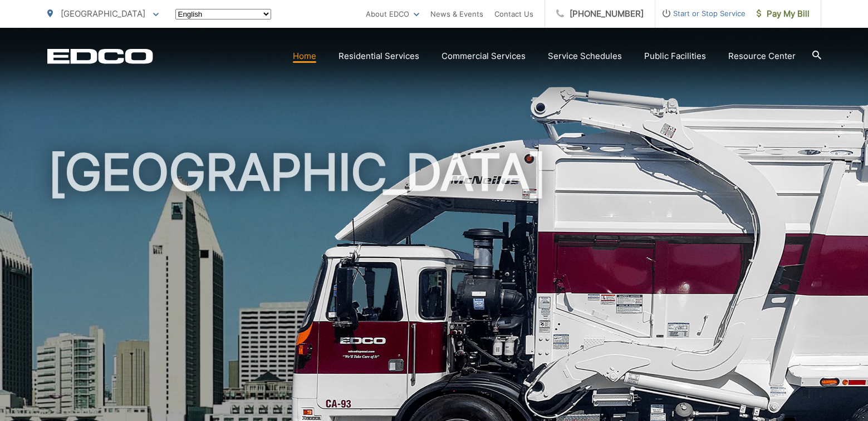 This screenshot has height=421, width=868. What do you see at coordinates (483, 56) in the screenshot?
I see `a: Commercial Services` at bounding box center [483, 56].